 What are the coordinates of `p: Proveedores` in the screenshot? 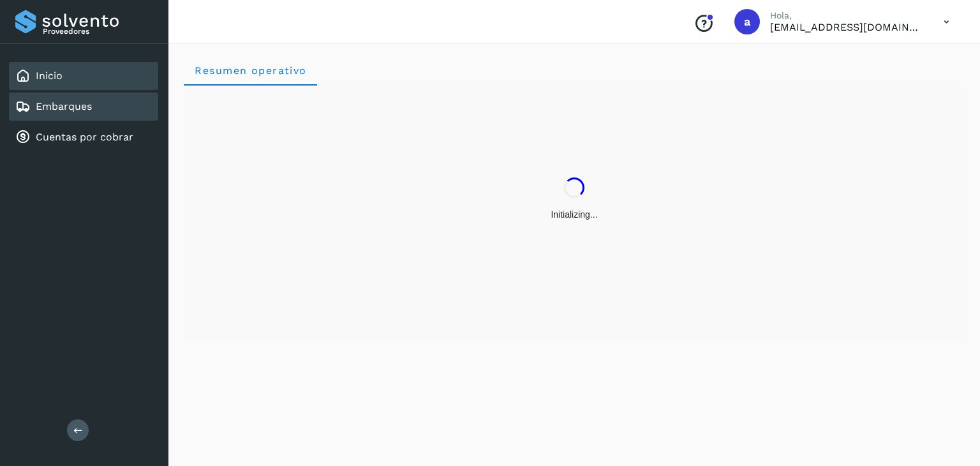 It's located at (98, 32).